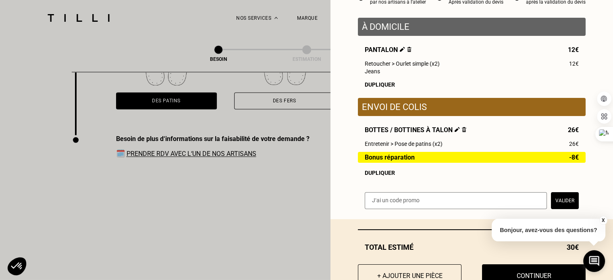 The image size is (613, 280). What do you see at coordinates (603, 221) in the screenshot?
I see `button: X` at bounding box center [603, 221].